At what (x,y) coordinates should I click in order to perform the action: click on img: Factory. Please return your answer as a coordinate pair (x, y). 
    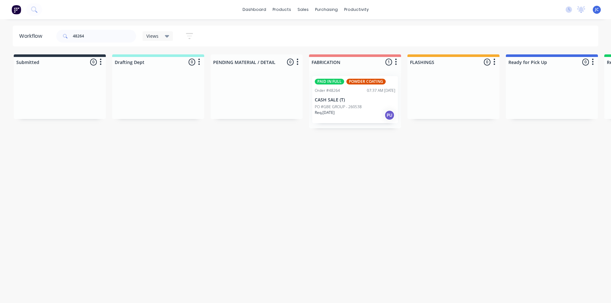
    Looking at the image, I should click on (16, 10).